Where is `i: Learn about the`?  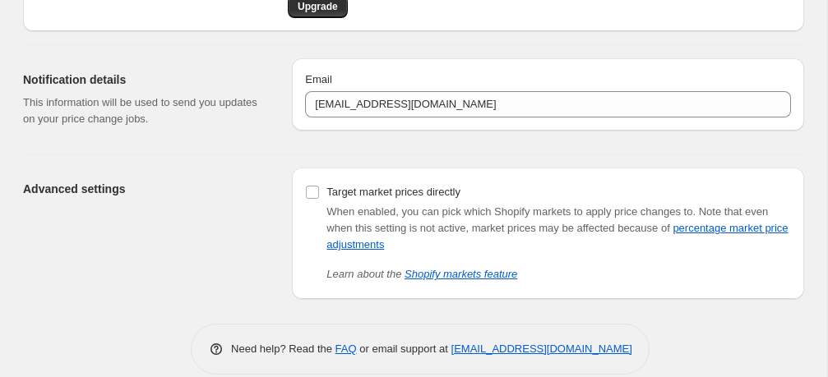
i: Learn about the is located at coordinates (422, 274).